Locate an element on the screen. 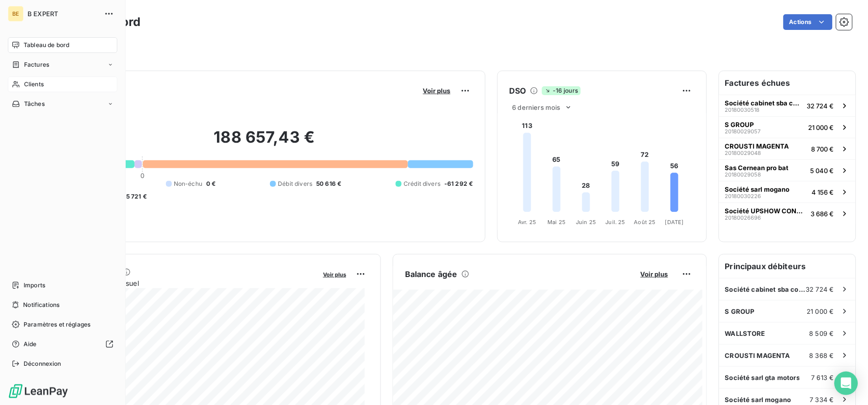 This screenshot has height=405, width=868. tspan: Juil. 25 is located at coordinates (616, 222).